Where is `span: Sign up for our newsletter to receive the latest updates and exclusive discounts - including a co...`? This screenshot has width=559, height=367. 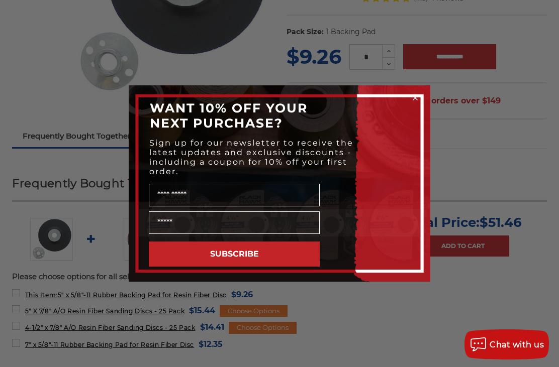
span: Sign up for our newsletter to receive the latest updates and exclusive discounts - including a co... is located at coordinates (251, 157).